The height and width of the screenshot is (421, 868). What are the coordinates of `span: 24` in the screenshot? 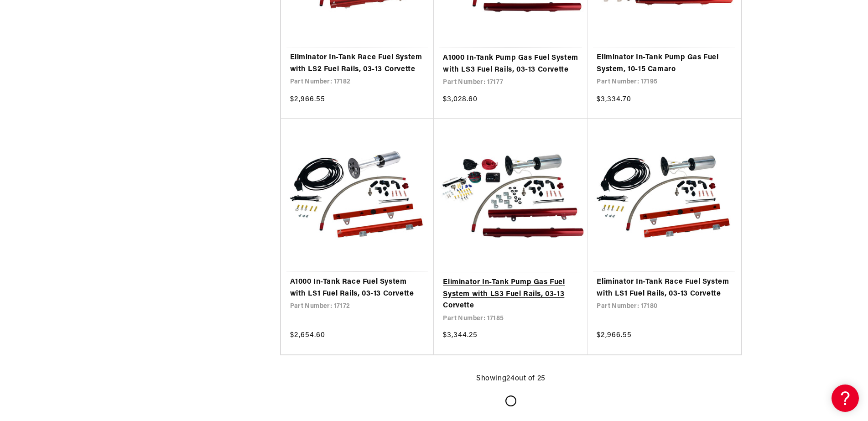 It's located at (510, 379).